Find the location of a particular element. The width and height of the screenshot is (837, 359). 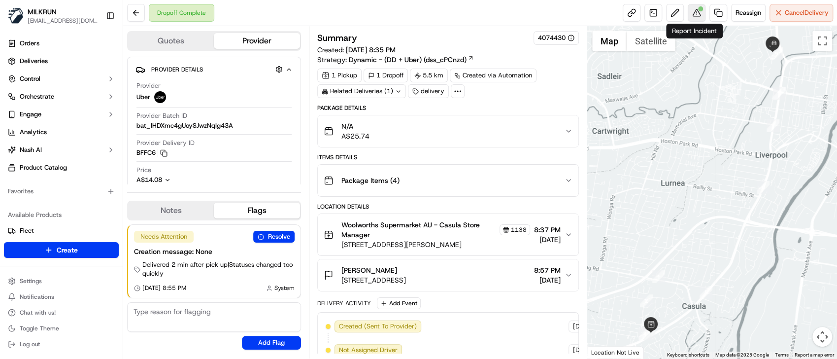

button: Resolve is located at coordinates (274, 236).